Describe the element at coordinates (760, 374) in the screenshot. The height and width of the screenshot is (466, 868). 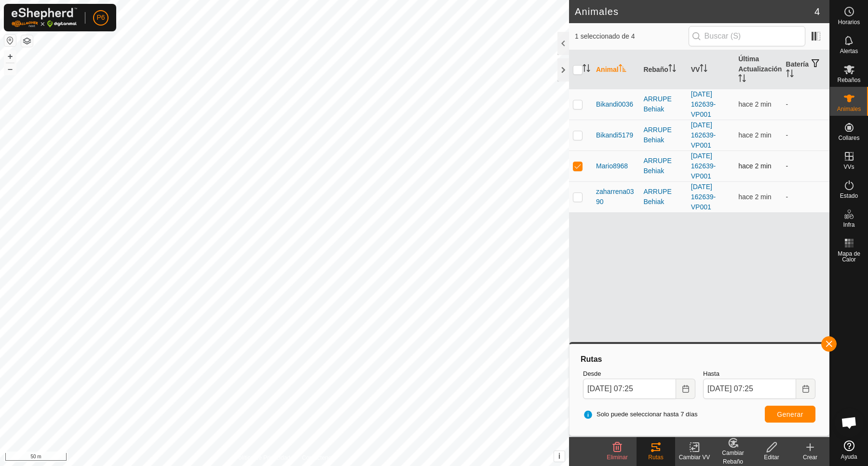
I see `label: Hasta` at that location.